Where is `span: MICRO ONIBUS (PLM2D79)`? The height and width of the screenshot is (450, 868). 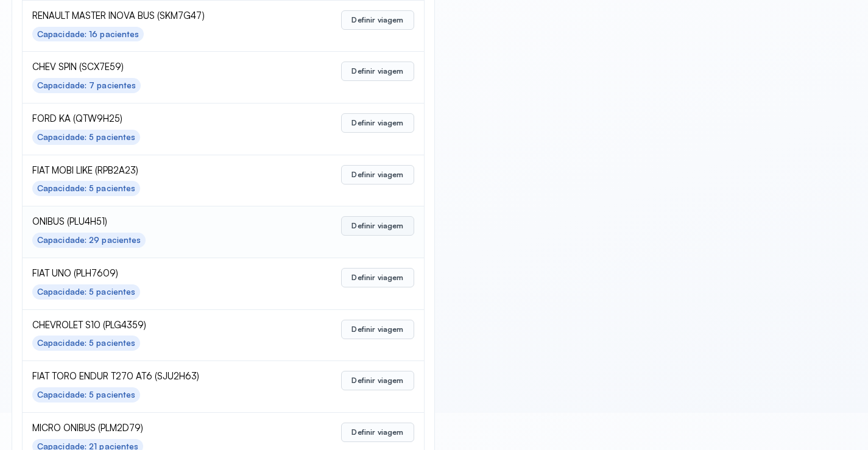 span: MICRO ONIBUS (PLM2D79) is located at coordinates (166, 428).